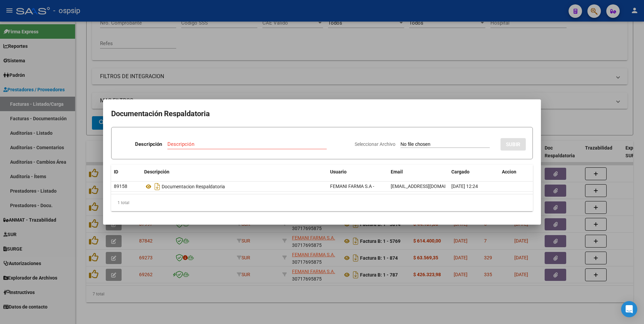 The image size is (644, 324). I want to click on datatable-header-cell: ID, so click(126, 172).